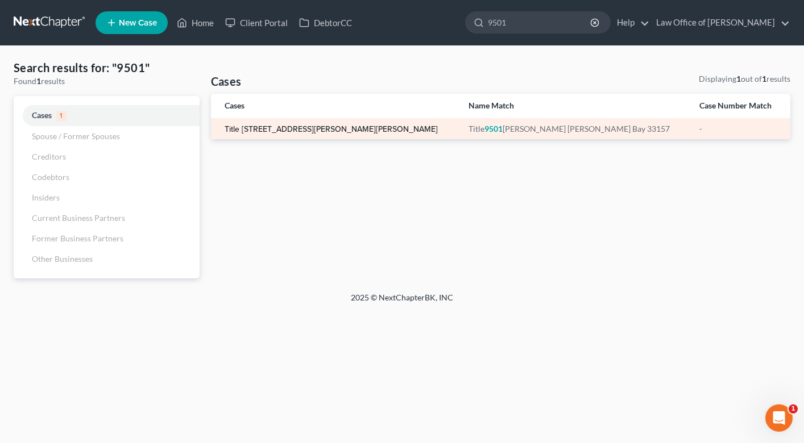 The image size is (804, 443). Describe the element at coordinates (402, 302) in the screenshot. I see `div: 2025 © NextChapterBK, INC` at that location.